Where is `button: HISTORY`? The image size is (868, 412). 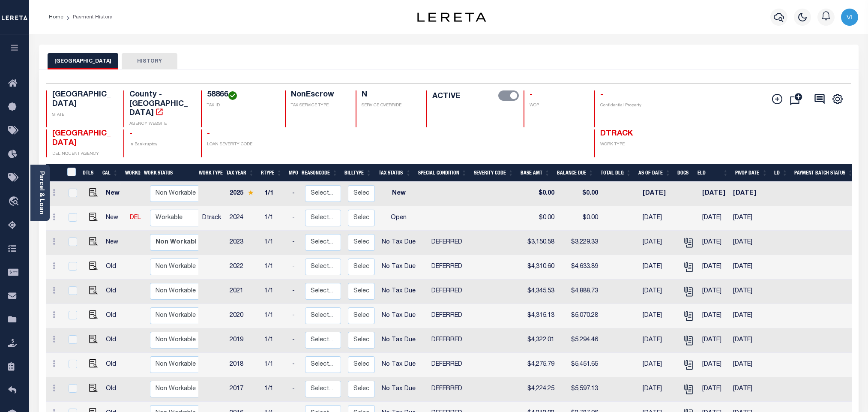
button: HISTORY is located at coordinates (149, 61).